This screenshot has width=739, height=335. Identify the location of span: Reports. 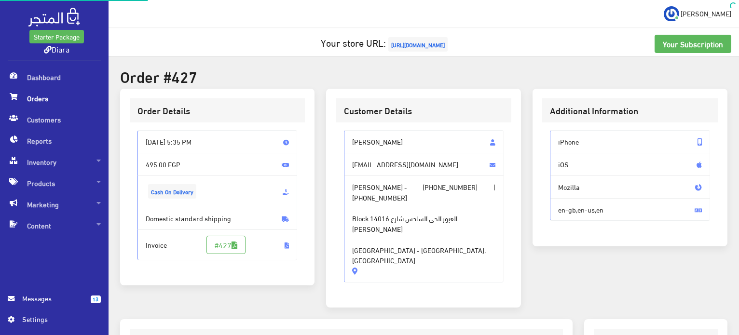
(54, 141).